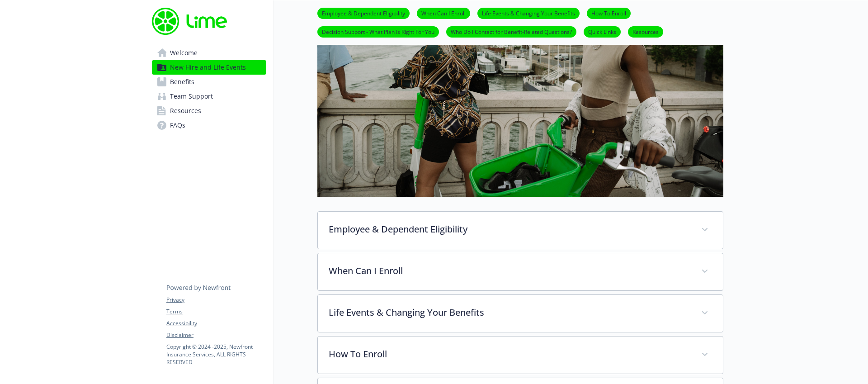 The image size is (868, 384). What do you see at coordinates (216, 300) in the screenshot?
I see `a: Privacy` at bounding box center [216, 300].